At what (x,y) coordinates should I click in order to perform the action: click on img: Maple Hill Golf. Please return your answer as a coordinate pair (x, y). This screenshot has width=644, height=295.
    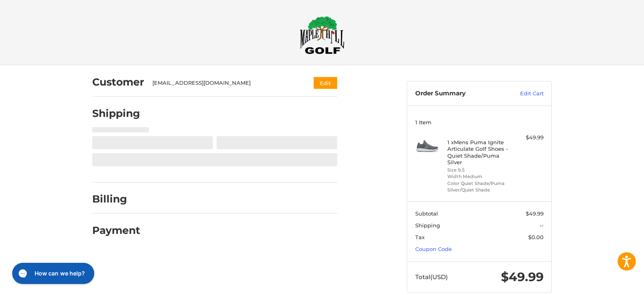
    Looking at the image, I should click on (322, 35).